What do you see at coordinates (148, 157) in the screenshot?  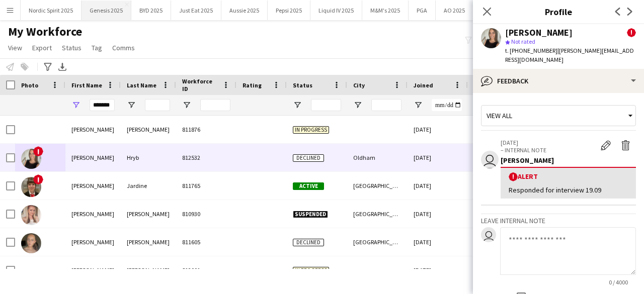 I see `div: Hryb` at bounding box center [148, 157].